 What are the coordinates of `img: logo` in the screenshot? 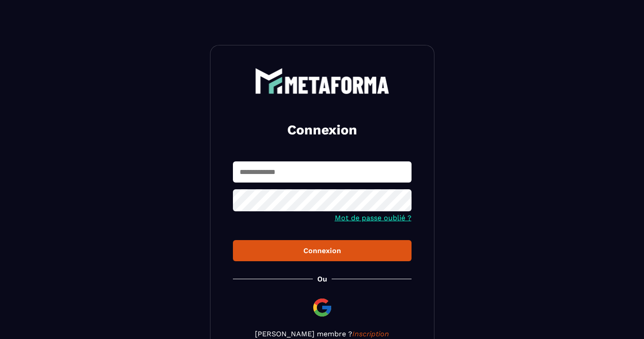 It's located at (322, 81).